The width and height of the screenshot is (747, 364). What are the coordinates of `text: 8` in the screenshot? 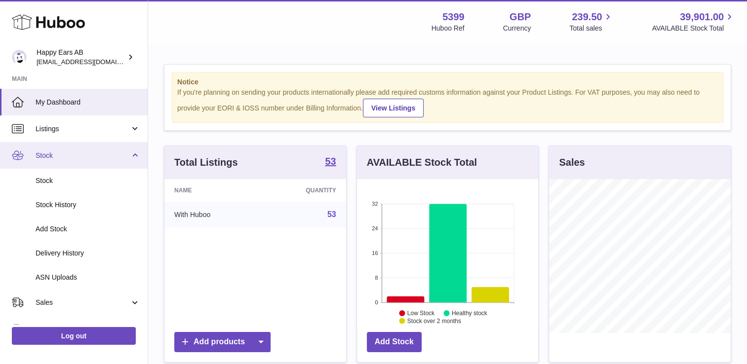 It's located at (376, 278).